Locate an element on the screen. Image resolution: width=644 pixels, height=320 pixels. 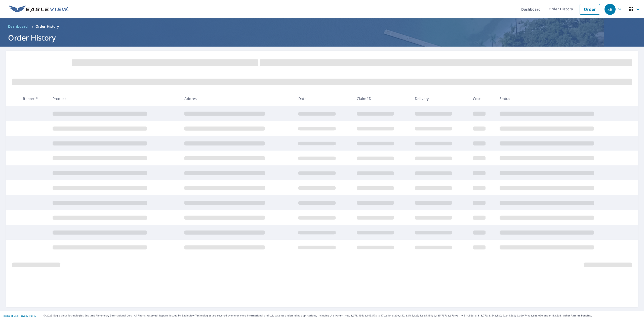
a: Dashboard is located at coordinates (18, 26).